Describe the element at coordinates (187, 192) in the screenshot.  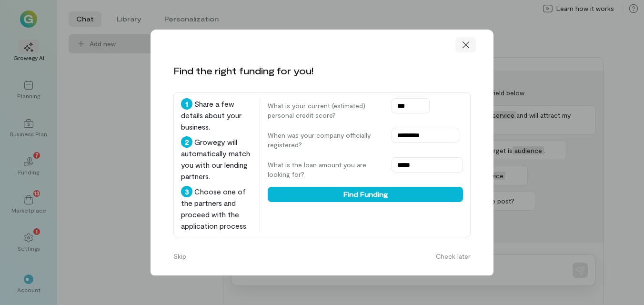
I see `div: 3` at that location.